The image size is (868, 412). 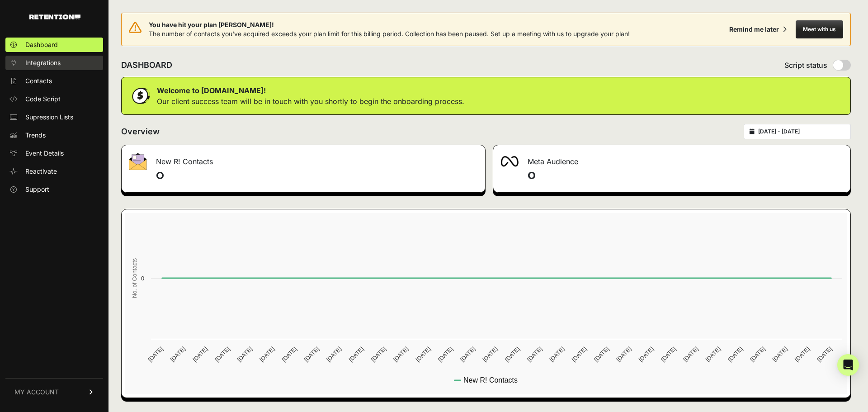 I want to click on span: Event Details, so click(x=44, y=153).